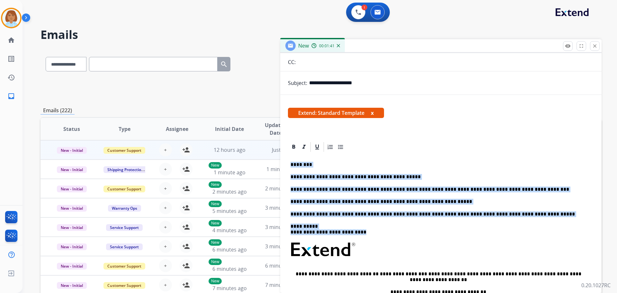 This screenshot has width=617, height=293. Describe the element at coordinates (303, 46) in the screenshot. I see `span: New` at that location.